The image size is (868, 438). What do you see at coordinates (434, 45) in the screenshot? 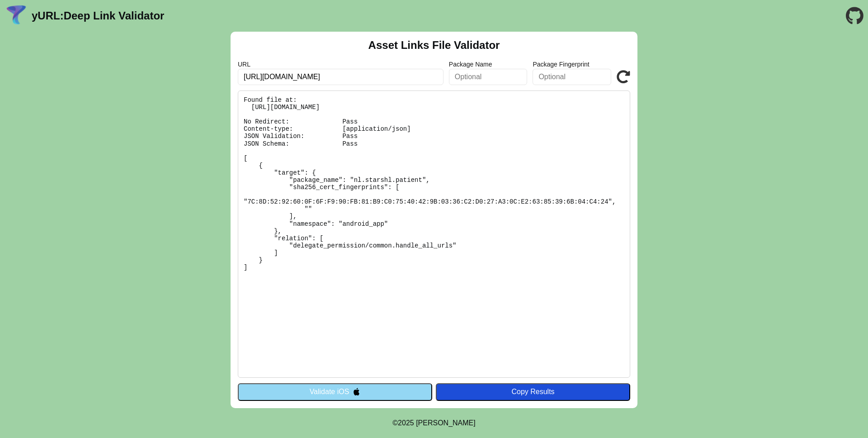
I see `h2: Asset Links File Validator` at bounding box center [434, 45].